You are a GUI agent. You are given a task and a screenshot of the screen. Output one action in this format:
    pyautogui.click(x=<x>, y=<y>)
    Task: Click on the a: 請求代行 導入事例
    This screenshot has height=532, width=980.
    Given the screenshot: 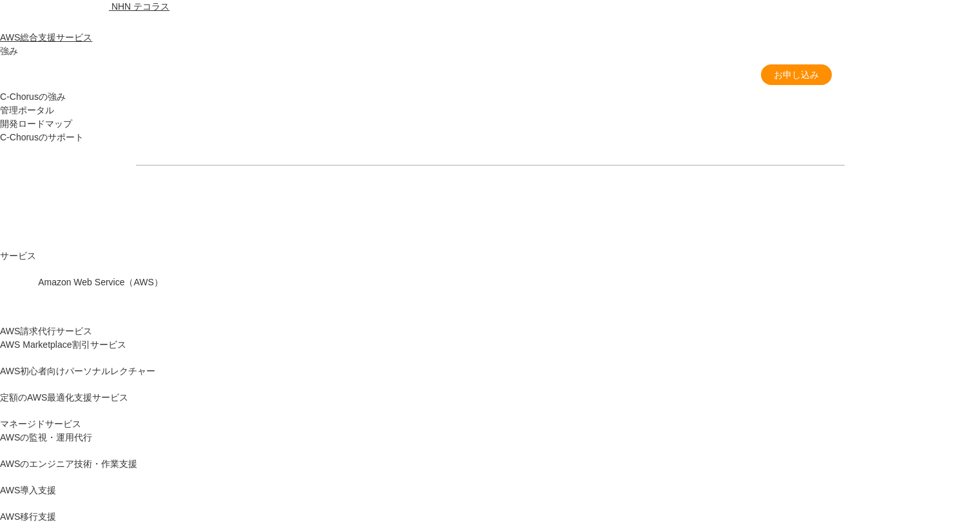 What is the action you would take?
    pyautogui.click(x=631, y=75)
    